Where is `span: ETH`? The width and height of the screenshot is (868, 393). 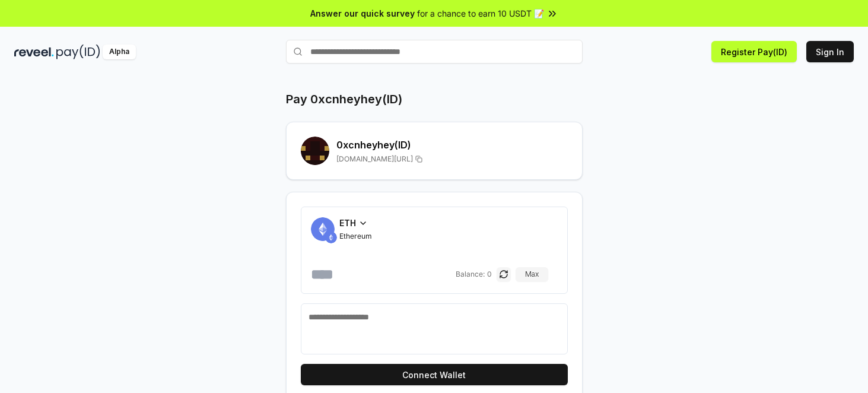
span: ETH is located at coordinates (348, 223).